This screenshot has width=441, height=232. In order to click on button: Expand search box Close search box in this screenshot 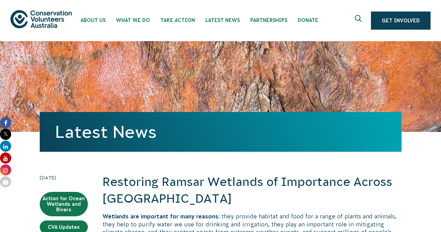, I will do `click(359, 21)`.